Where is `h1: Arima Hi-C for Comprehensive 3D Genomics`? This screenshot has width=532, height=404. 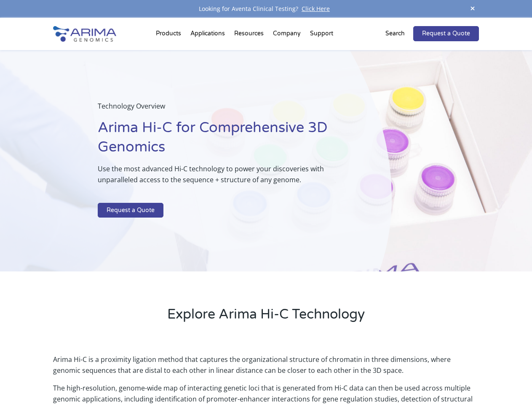
h1: Arima Hi-C for Comprehensive 3D Genomics is located at coordinates (223, 141).